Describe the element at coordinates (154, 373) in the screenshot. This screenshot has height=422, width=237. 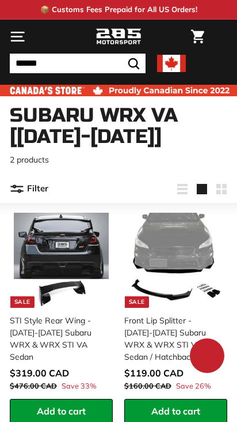
I see `span: $119.00 CAD` at that location.